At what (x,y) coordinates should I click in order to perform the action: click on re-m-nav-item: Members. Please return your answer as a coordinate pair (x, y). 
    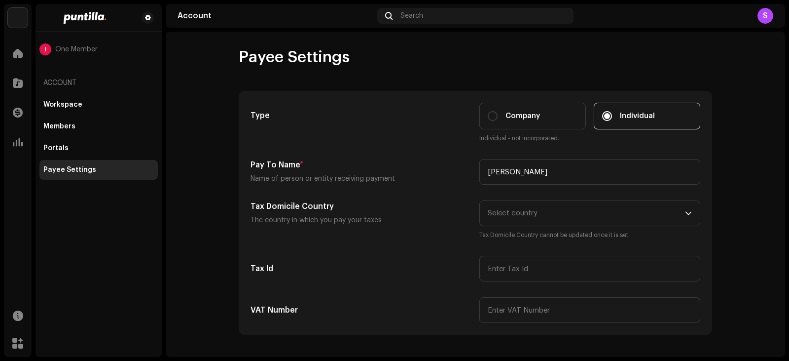
    Looking at the image, I should click on (99, 126).